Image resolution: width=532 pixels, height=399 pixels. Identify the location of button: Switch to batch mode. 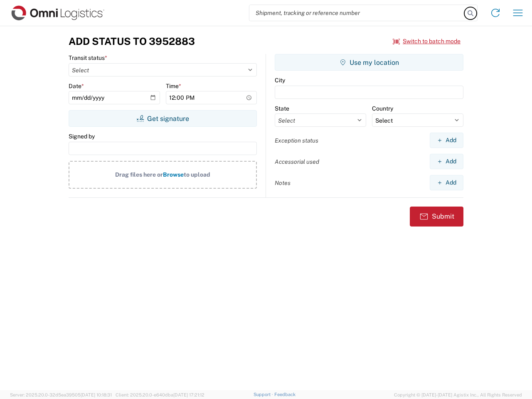
(427, 41).